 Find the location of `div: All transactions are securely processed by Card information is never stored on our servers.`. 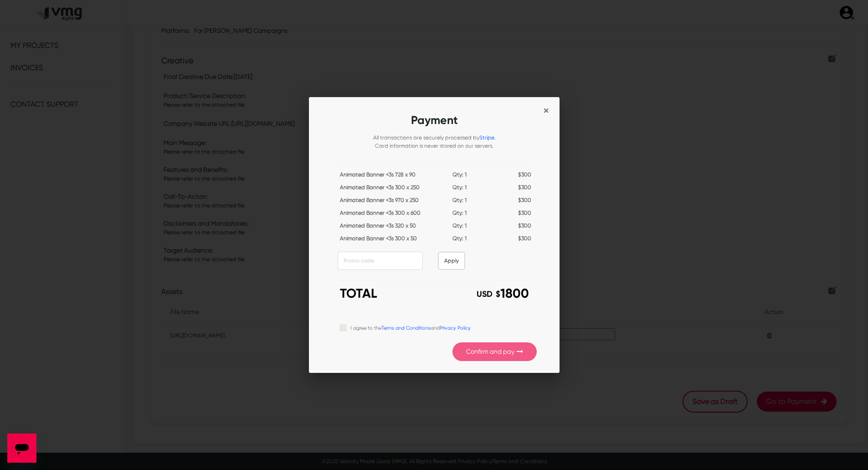

div: All transactions are securely processed by Card information is never stored on our servers. is located at coordinates (434, 146).